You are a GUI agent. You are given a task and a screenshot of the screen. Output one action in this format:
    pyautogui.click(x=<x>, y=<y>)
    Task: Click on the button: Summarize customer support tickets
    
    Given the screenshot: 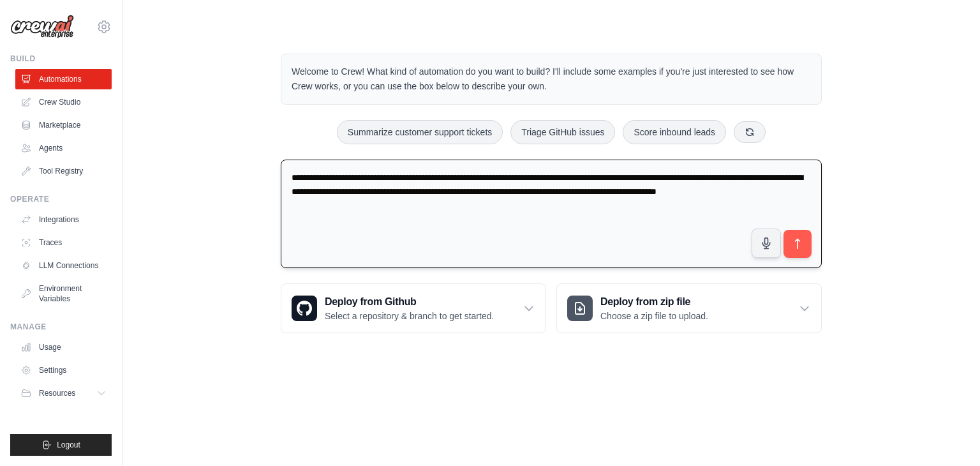 What is the action you would take?
    pyautogui.click(x=420, y=132)
    